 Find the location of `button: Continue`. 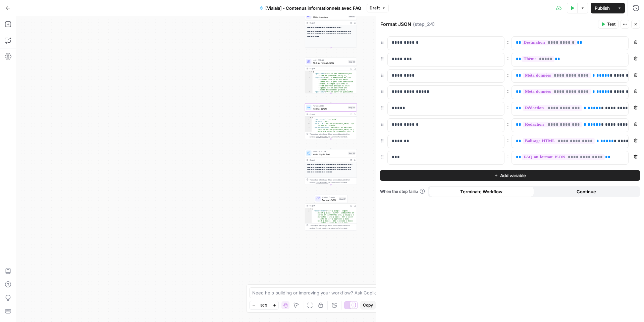

button: Continue is located at coordinates (586, 191).